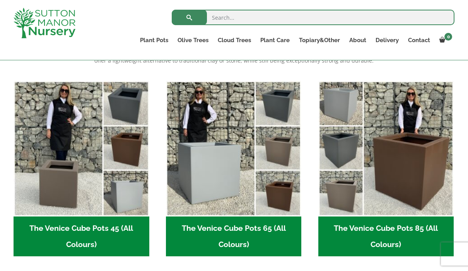 The height and width of the screenshot is (271, 468). Describe the element at coordinates (44, 23) in the screenshot. I see `img: logo` at that location.